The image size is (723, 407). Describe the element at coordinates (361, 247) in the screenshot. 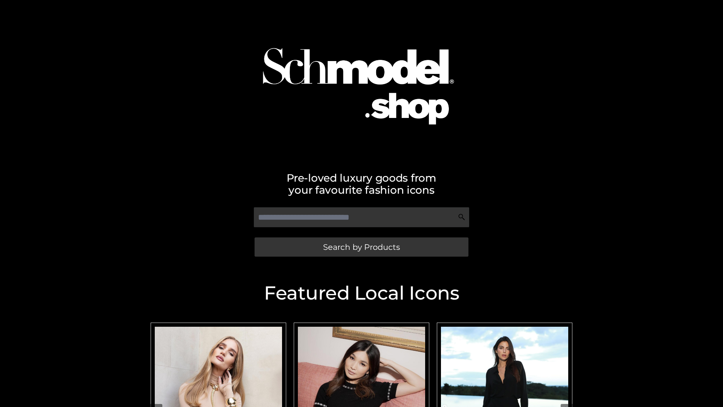

I see `a: Search by Products` at that location.